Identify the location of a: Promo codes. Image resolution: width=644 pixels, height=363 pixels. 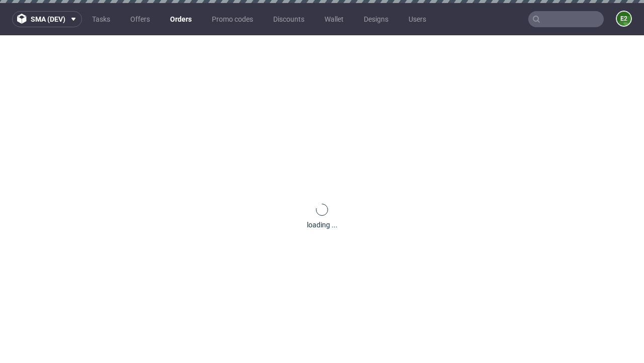
(233, 19).